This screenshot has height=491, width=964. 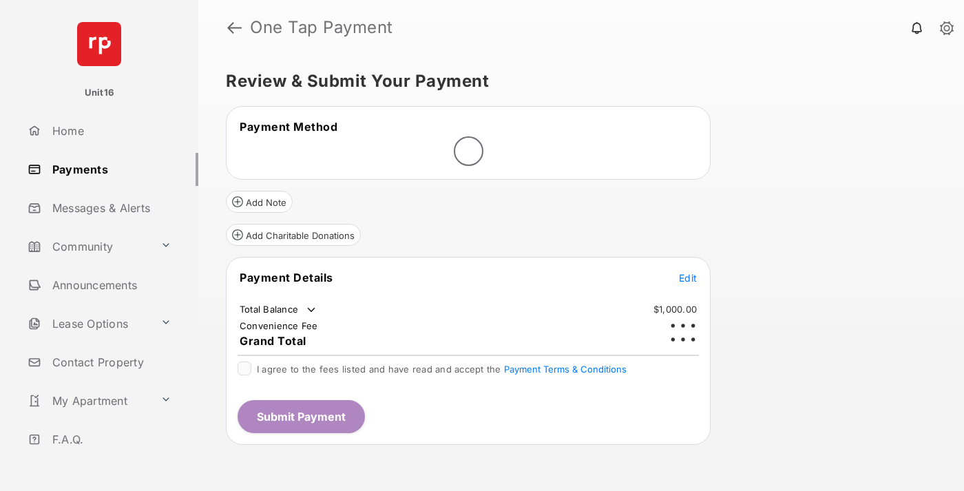 I want to click on span: Payment Method, so click(x=288, y=127).